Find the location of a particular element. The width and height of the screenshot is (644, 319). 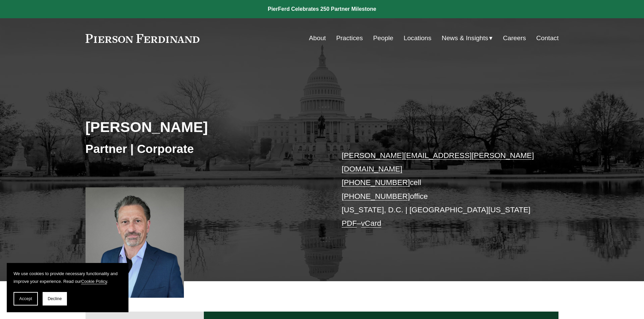

button: Decline is located at coordinates (55, 299).